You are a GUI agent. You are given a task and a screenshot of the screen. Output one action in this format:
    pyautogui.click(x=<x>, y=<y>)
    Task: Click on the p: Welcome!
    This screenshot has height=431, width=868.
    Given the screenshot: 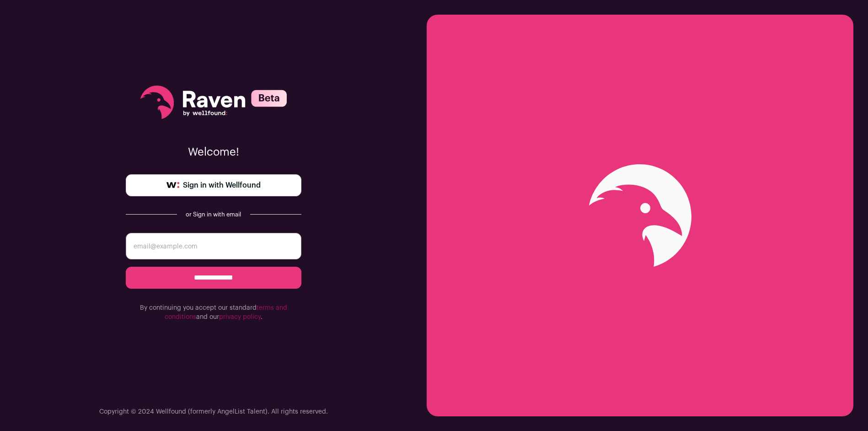 What is the action you would take?
    pyautogui.click(x=213, y=153)
    